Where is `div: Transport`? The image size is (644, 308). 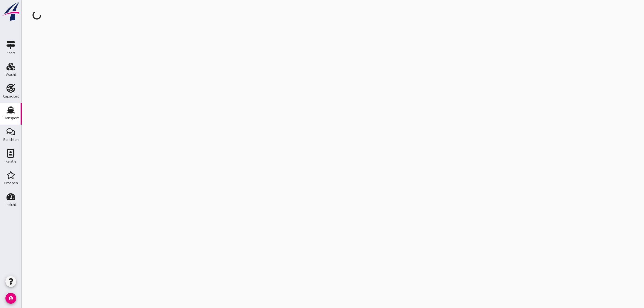
div: Transport is located at coordinates (11, 118).